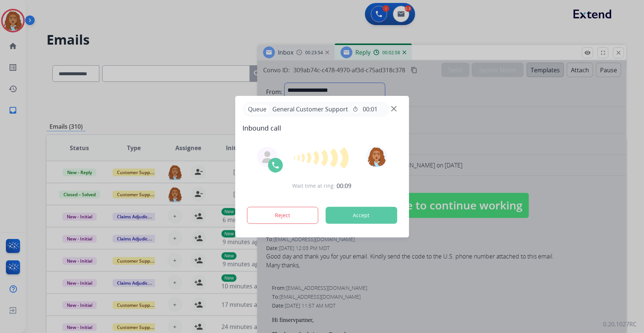 This screenshot has height=333, width=644. I want to click on button: Accept, so click(361, 216).